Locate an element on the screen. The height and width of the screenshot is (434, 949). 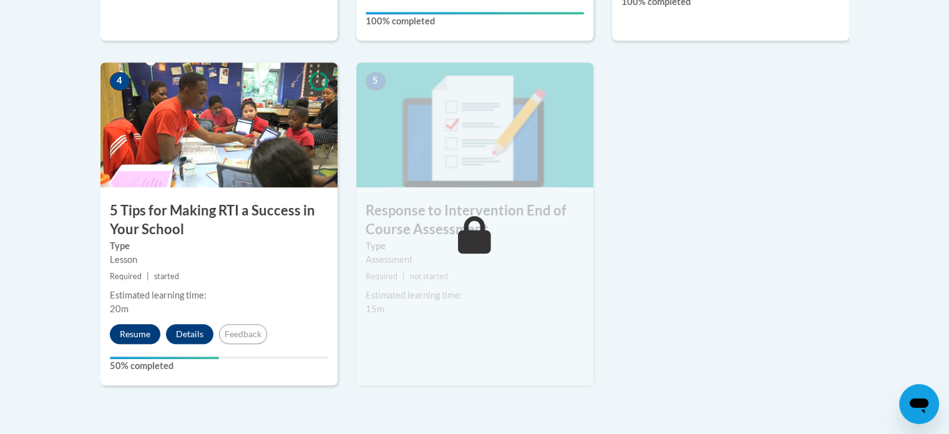
span: 15m is located at coordinates (375, 308).